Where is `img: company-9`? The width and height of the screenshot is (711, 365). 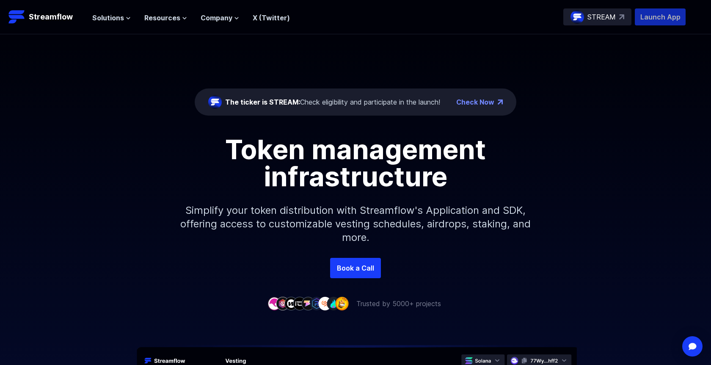
img: company-9 is located at coordinates (342, 303).